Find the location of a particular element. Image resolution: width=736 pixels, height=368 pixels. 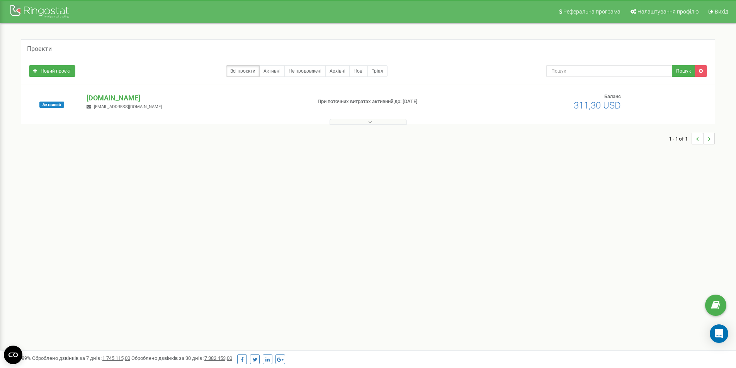

u: 1 745 115,00 is located at coordinates (116, 358).